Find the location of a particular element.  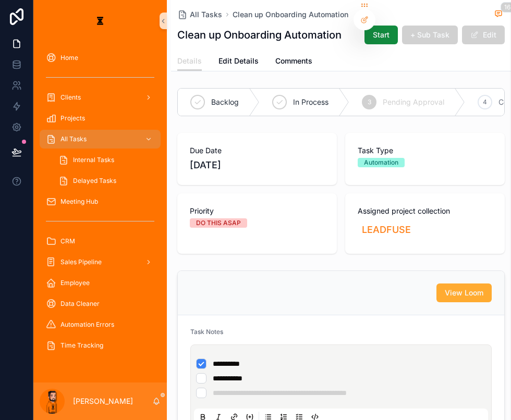

a: Sales Pipeline is located at coordinates (100, 262).